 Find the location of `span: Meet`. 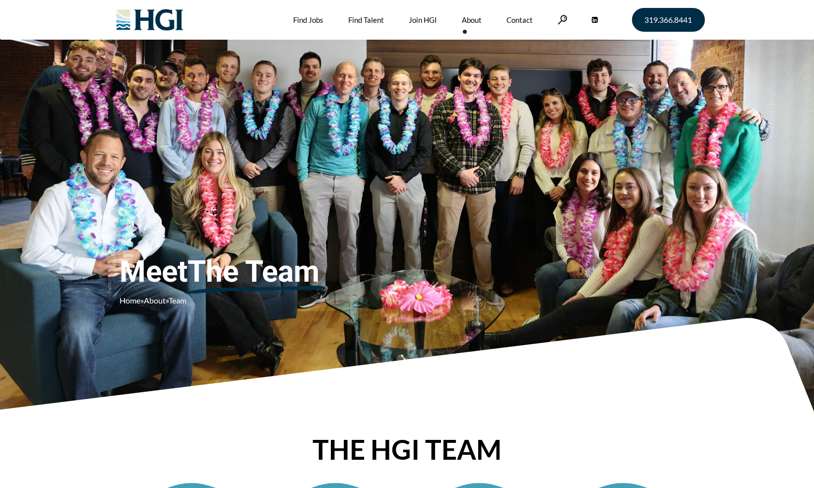

span: Meet is located at coordinates (253, 272).